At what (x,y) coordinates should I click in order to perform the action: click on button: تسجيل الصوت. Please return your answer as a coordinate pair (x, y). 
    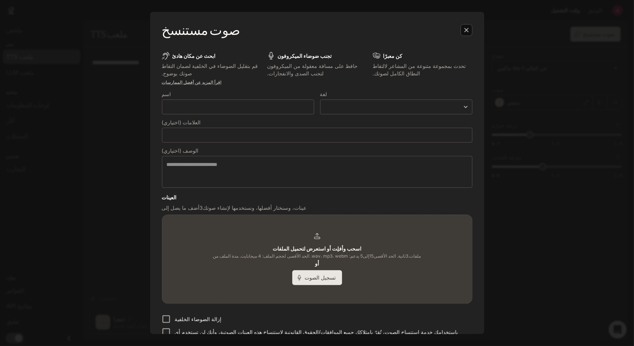
    Looking at the image, I should click on (317, 278).